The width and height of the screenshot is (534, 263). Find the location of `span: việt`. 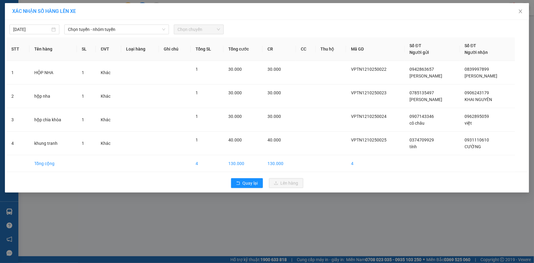

span: việt is located at coordinates (468, 123).